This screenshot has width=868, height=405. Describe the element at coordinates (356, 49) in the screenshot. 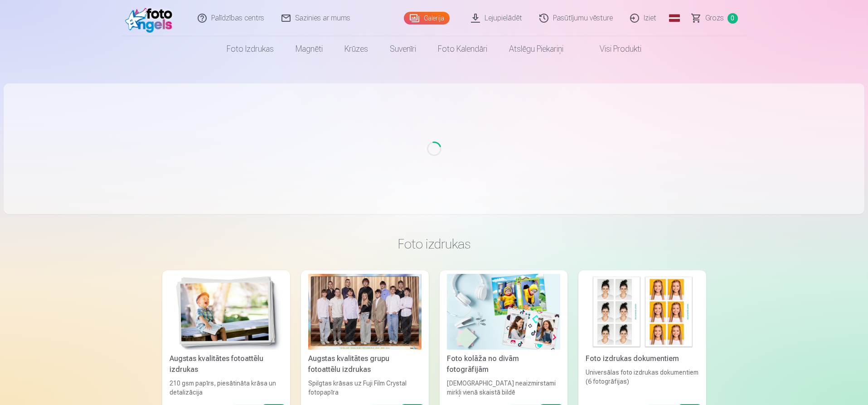

I see `a: Krūzes` at that location.